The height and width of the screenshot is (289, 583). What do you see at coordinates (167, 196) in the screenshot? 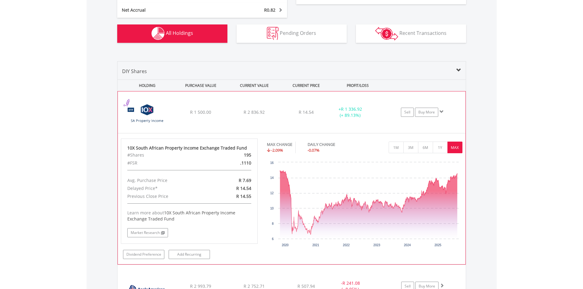
I see `div: Previous Close Price` at bounding box center [167, 196].